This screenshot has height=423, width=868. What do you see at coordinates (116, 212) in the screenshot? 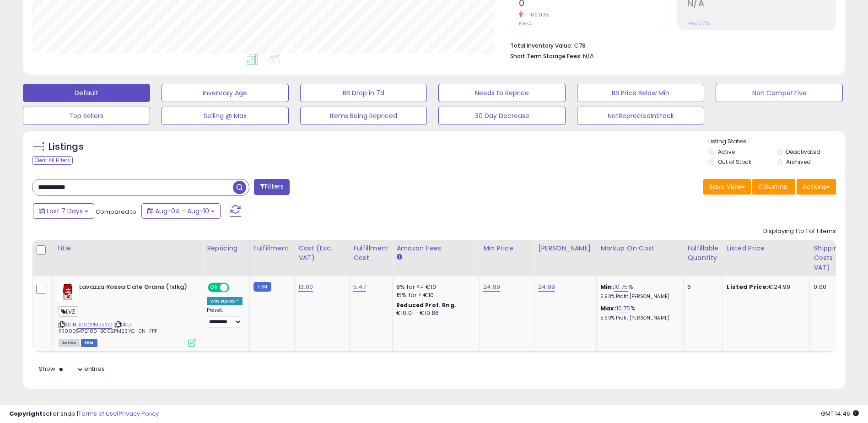
I see `span: Compared to:` at bounding box center [116, 212].